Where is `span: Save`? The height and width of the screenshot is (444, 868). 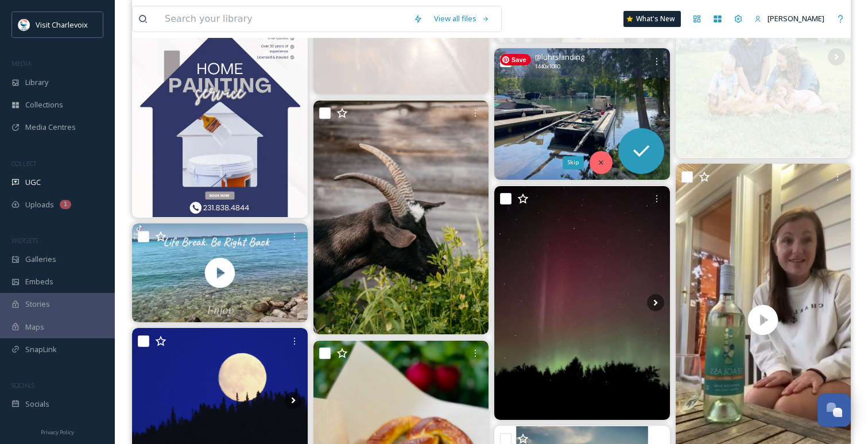 span: Save is located at coordinates (516, 60).